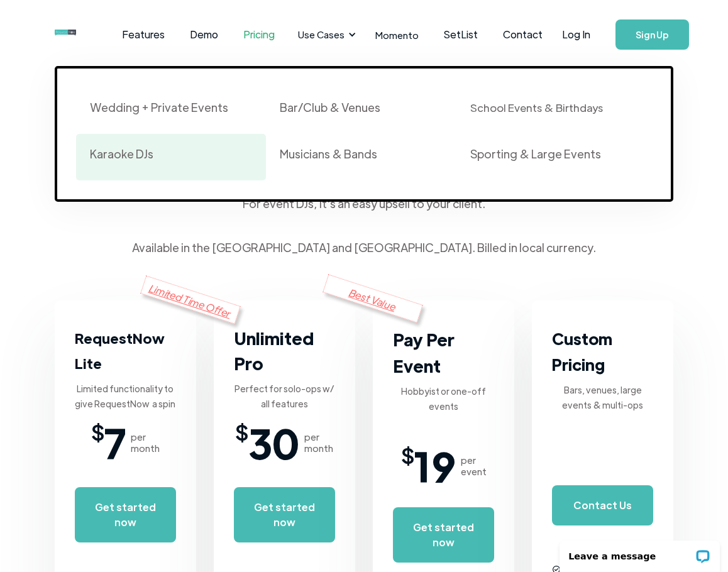  Describe the element at coordinates (536, 107) in the screenshot. I see `div: School Events & Birthdays` at that location.